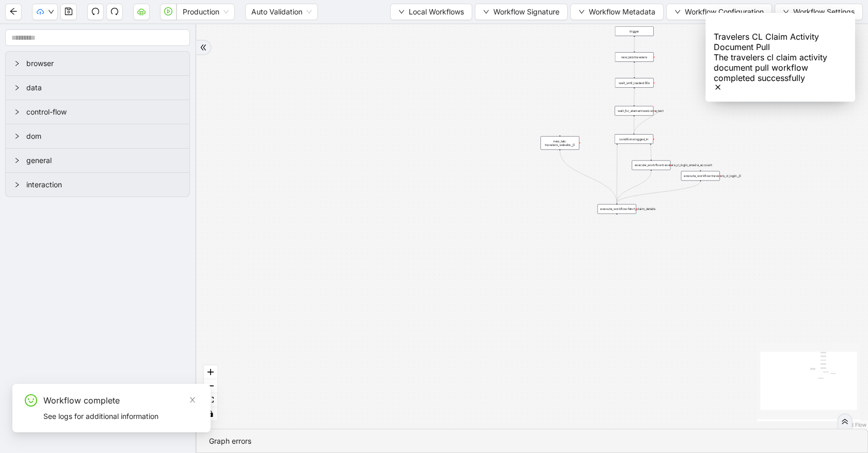  I want to click on span: smile, so click(31, 400).